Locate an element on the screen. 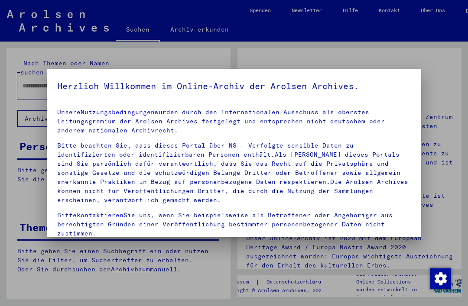 The image size is (468, 306). h5: Herzlich Willkommen im Online-Archiv der Arolsen Archives. is located at coordinates (234, 86).